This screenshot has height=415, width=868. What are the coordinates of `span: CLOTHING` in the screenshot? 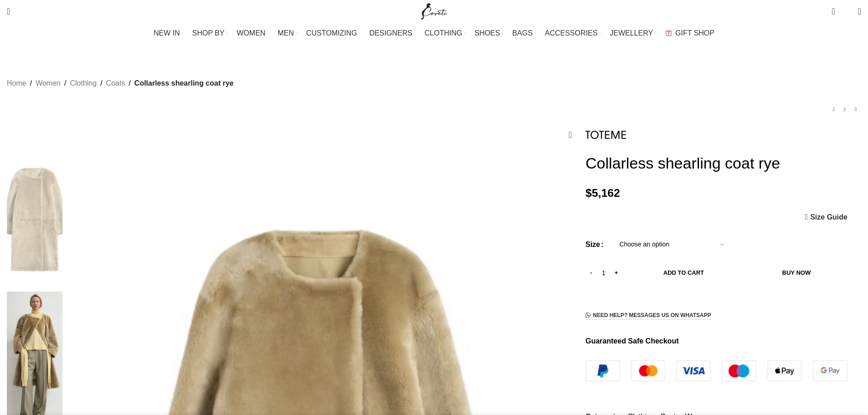 It's located at (443, 33).